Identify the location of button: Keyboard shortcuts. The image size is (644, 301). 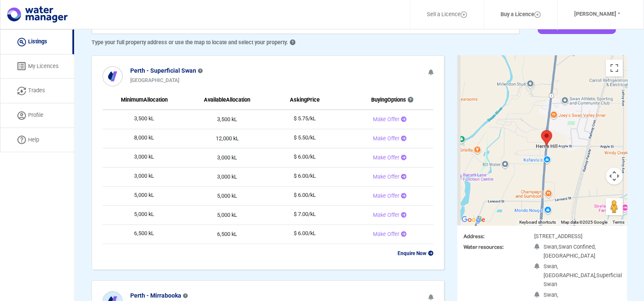
(538, 222).